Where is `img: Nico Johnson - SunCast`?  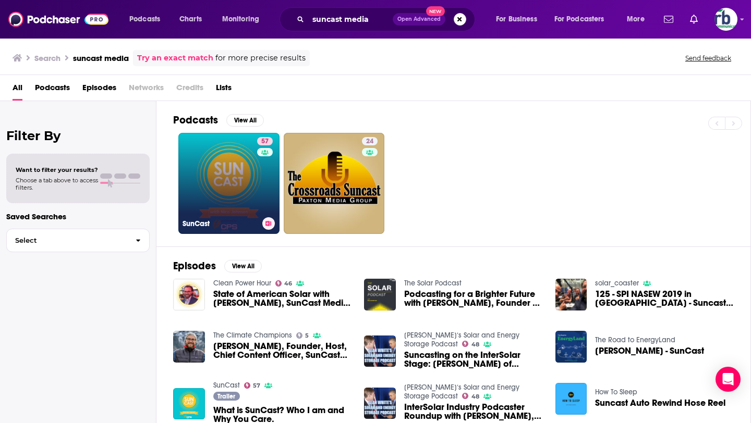
img: Nico Johnson - SunCast is located at coordinates (571, 347).